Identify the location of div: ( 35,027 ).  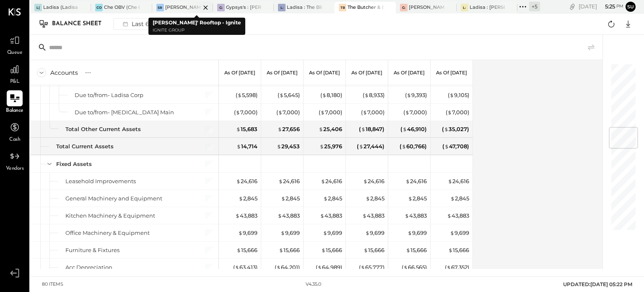
(455, 129).